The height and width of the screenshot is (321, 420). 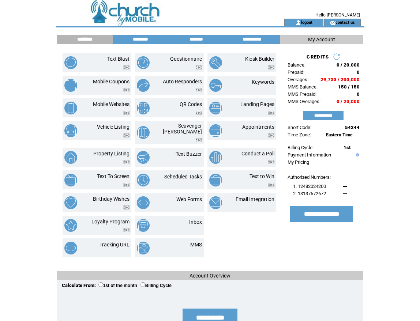 What do you see at coordinates (114, 245) in the screenshot?
I see `a: Tracking URL` at bounding box center [114, 245].